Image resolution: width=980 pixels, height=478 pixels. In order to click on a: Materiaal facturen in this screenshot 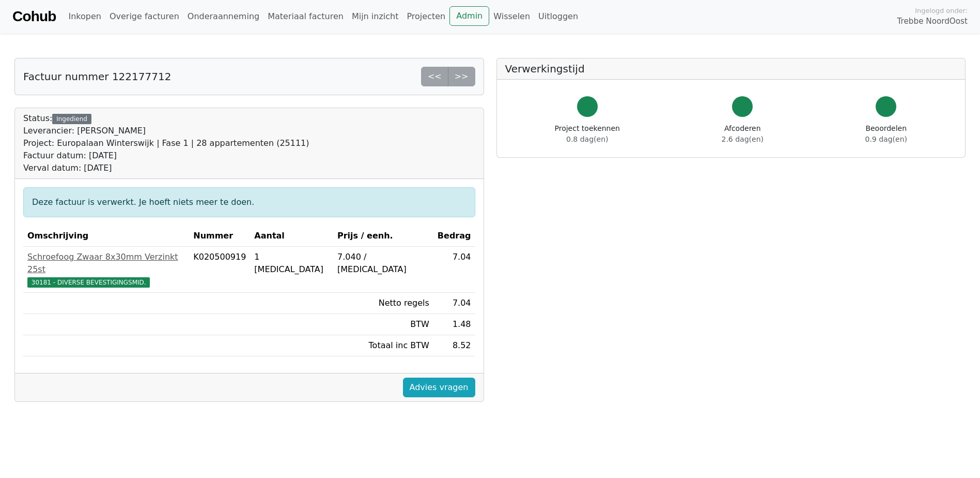, I will do `click(305, 17)`.